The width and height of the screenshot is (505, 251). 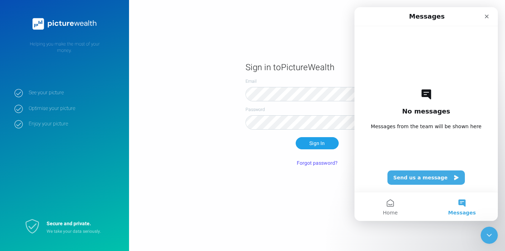 What do you see at coordinates (317, 81) in the screenshot?
I see `label: Email` at bounding box center [317, 81].